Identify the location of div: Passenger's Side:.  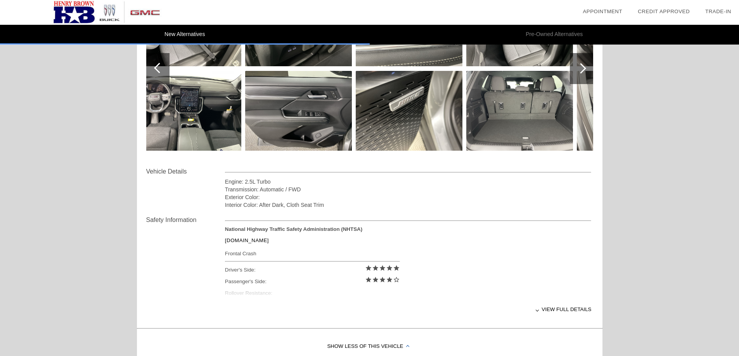
(312, 282).